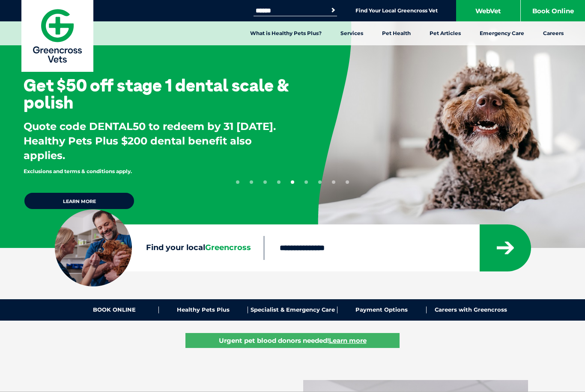 This screenshot has width=585, height=392. I want to click on button: 7 of 9, so click(320, 182).